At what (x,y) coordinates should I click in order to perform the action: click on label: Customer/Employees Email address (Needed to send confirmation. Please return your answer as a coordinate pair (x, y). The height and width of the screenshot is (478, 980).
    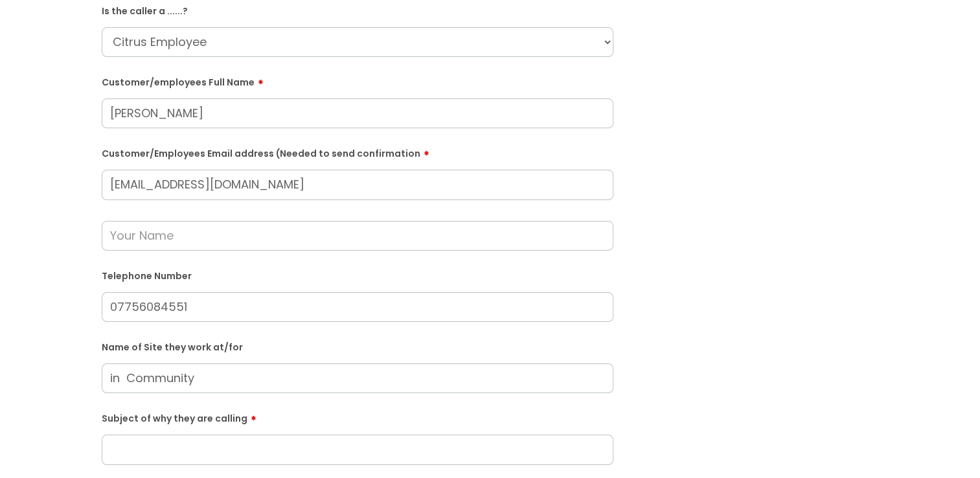
    Looking at the image, I should click on (358, 152).